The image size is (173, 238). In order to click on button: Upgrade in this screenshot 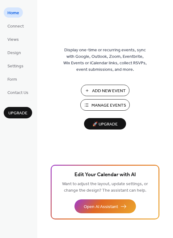, I will do `click(18, 112)`.